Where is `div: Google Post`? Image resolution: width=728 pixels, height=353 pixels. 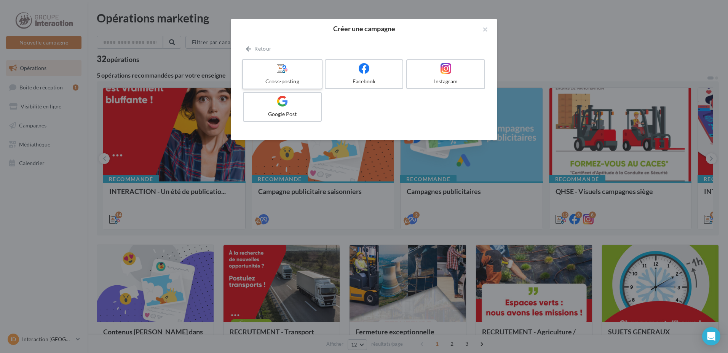 div: Google Post is located at coordinates (282, 114).